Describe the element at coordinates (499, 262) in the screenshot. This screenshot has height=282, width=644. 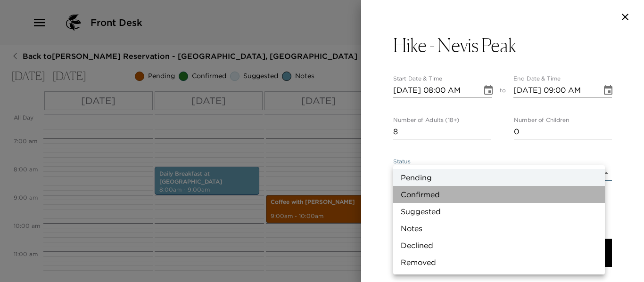
I see `li: Removed` at that location.